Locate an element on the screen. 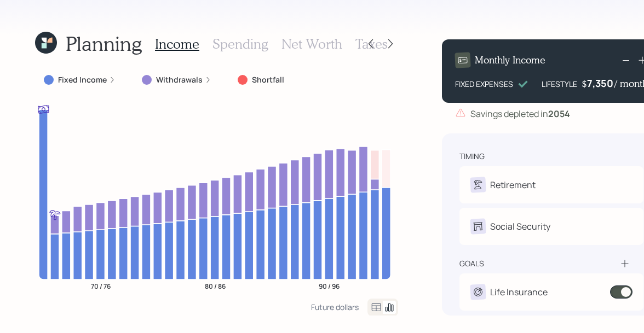 The height and width of the screenshot is (333, 644). div: LIFESTYLE is located at coordinates (558, 84).